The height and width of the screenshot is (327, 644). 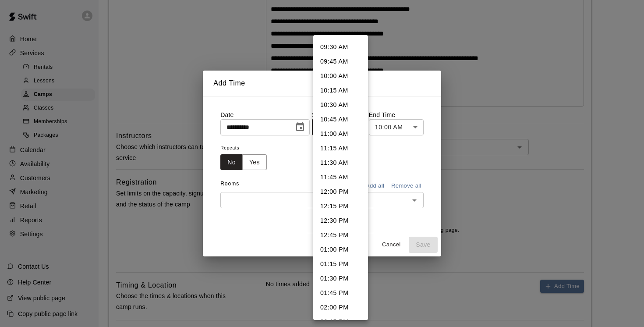 I want to click on li: 12:15 PM, so click(x=340, y=206).